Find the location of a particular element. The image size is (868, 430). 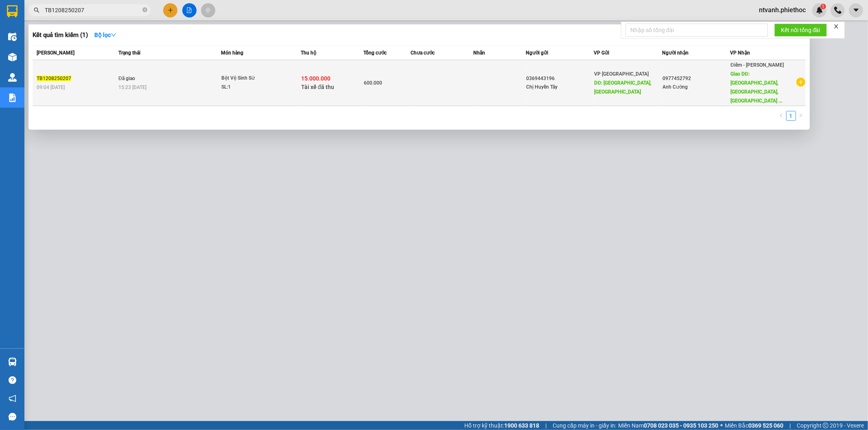

span: Tổng cước is located at coordinates (375, 53).